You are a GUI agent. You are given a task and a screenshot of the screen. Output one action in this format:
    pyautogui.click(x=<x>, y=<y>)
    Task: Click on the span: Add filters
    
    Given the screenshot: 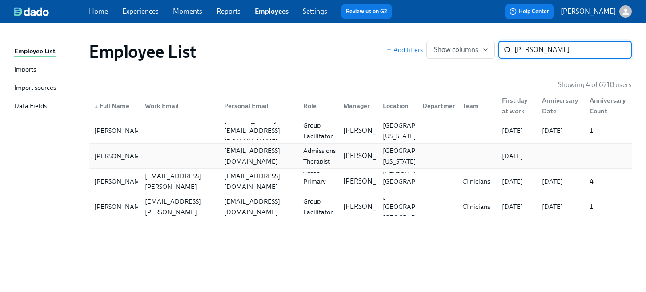 What is the action you would take?
    pyautogui.click(x=405, y=50)
    